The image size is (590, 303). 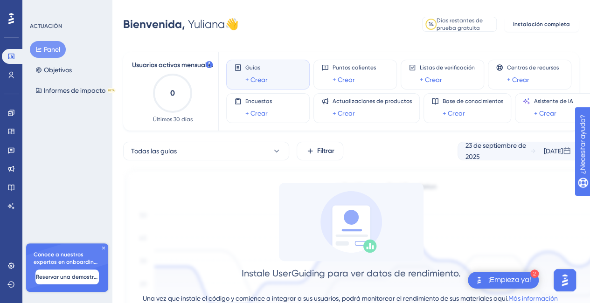 I want to click on button: Todas las guías, so click(x=206, y=151).